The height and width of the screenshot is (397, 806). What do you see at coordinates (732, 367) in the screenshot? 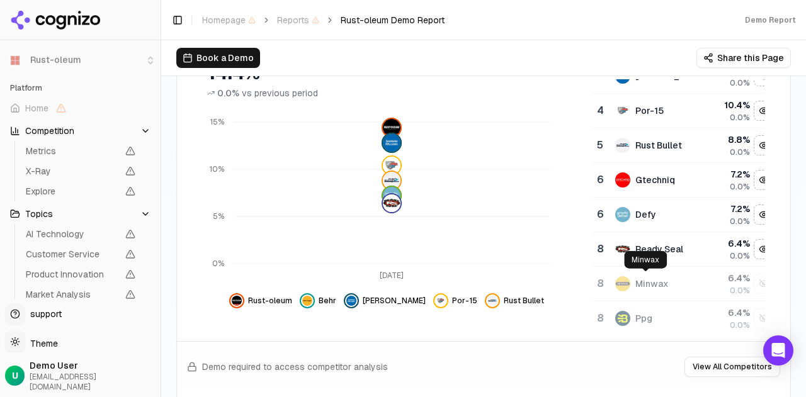
I see `button: View All Competitors` at bounding box center [732, 367].